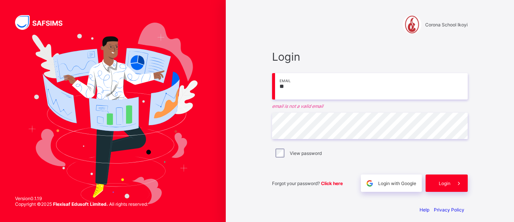 The image size is (514, 222). Describe the element at coordinates (332, 183) in the screenshot. I see `span: Click here` at that location.